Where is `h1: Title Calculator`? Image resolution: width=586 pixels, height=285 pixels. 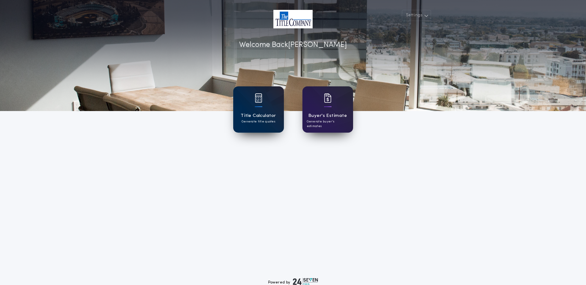
h1: Title Calculator is located at coordinates (258, 116).